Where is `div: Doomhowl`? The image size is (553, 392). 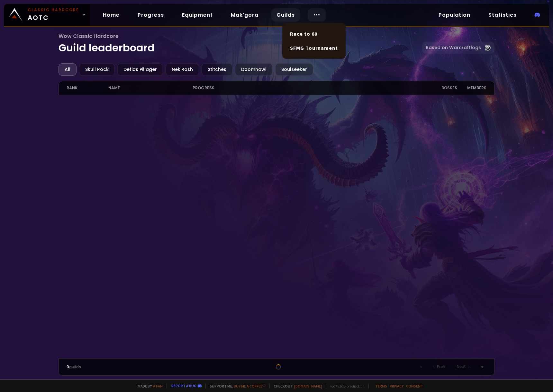 div: Doomhowl is located at coordinates (254, 69).